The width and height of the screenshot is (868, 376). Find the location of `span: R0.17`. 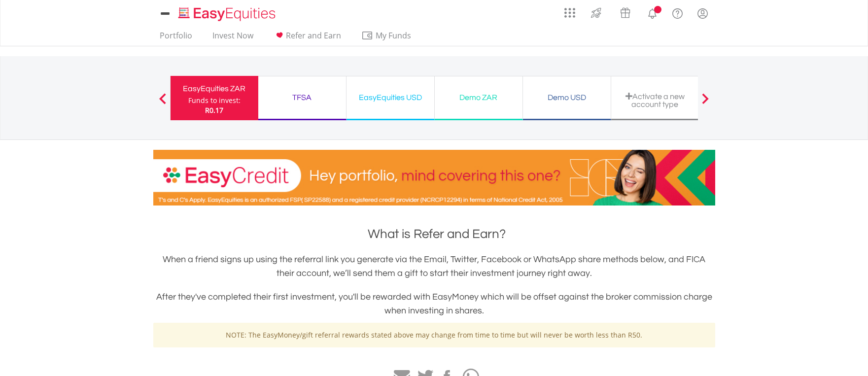

span: R0.17 is located at coordinates (213, 110).